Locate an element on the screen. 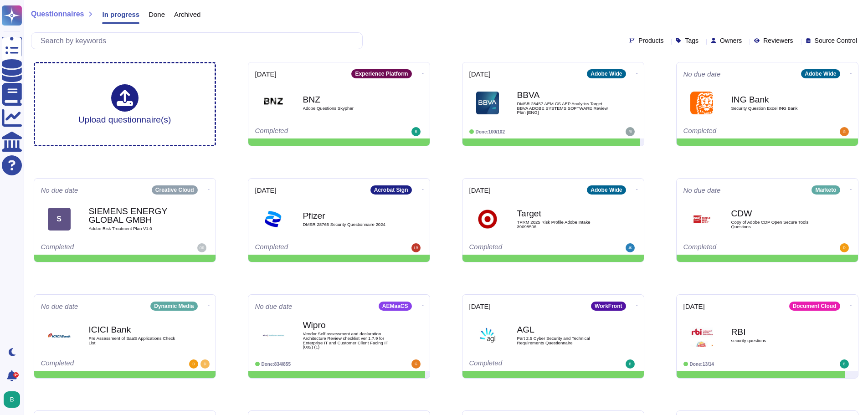  div: Marketo is located at coordinates (826, 190).